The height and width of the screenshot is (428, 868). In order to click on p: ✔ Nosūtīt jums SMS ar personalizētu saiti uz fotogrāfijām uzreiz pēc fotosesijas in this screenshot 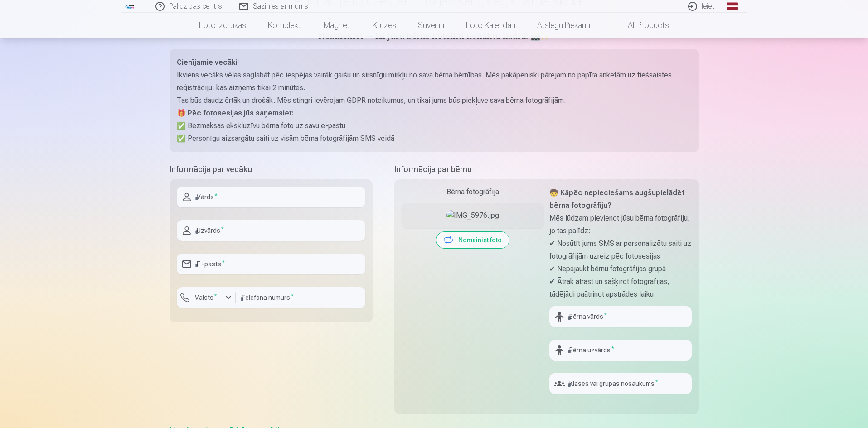, I will do `click(620, 250)`.